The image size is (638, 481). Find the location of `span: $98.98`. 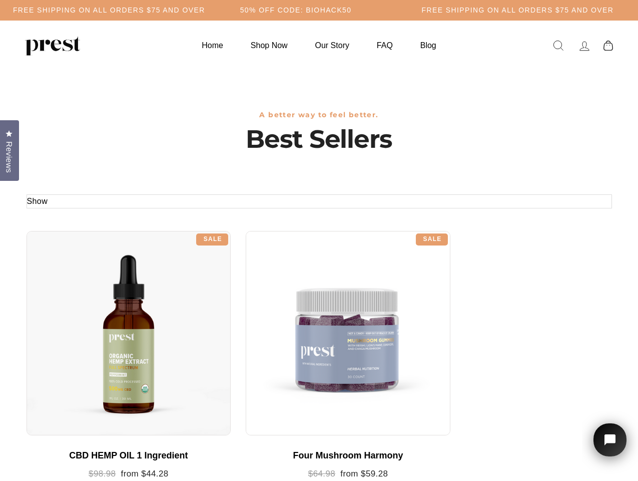

span: $98.98 is located at coordinates (102, 473).